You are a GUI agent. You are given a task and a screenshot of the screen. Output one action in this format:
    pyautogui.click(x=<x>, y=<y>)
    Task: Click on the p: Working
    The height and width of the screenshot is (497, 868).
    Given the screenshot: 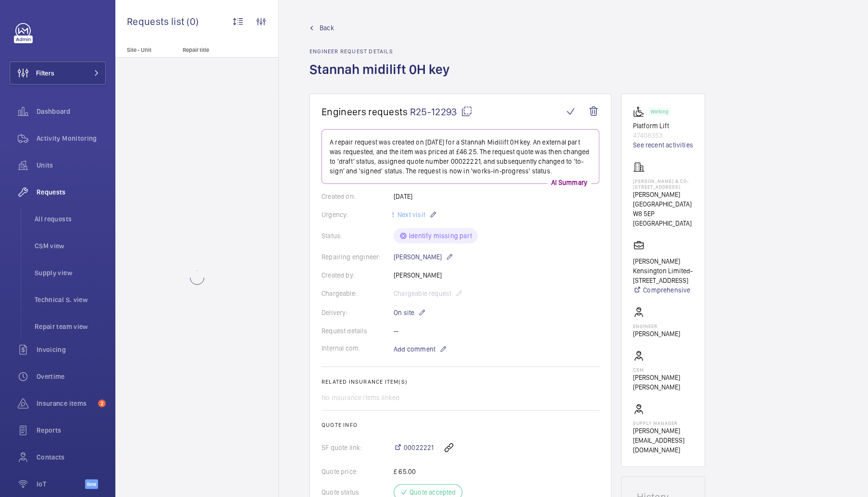 What is the action you would take?
    pyautogui.click(x=659, y=112)
    